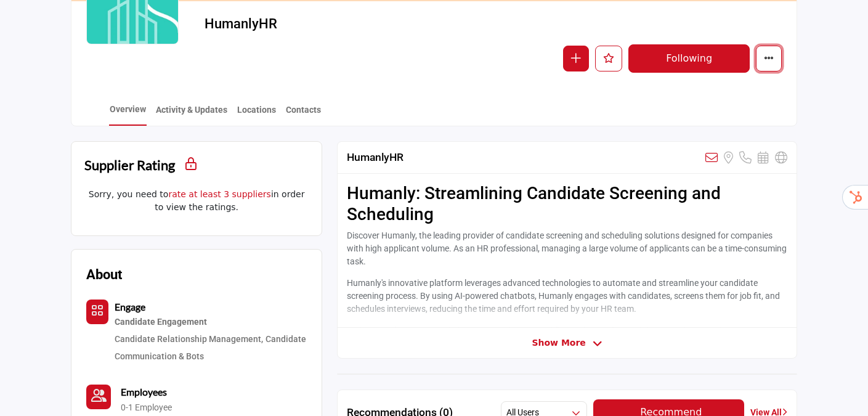  What do you see at coordinates (219, 194) in the screenshot?
I see `a: rate at least 3 suppliers` at bounding box center [219, 194].